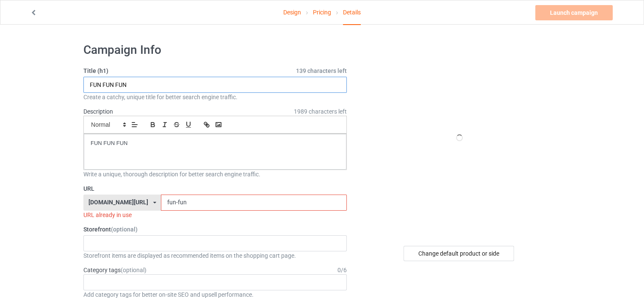 The width and height of the screenshot is (644, 298). What do you see at coordinates (115, 270) in the screenshot?
I see `label: Category tags` at bounding box center [115, 270].